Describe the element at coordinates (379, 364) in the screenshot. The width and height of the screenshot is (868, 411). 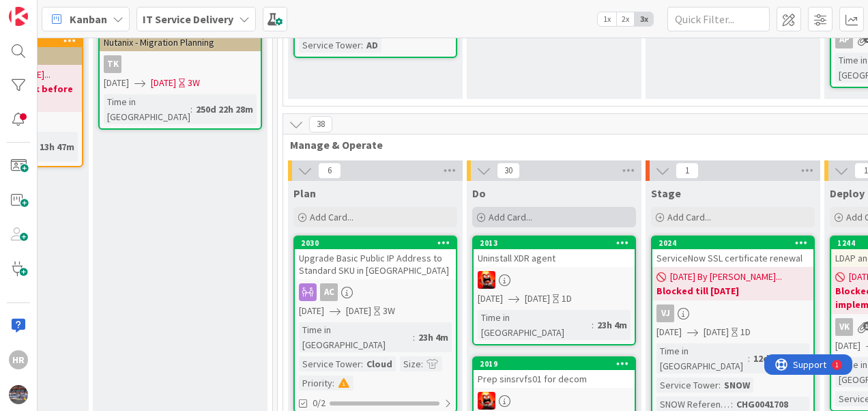
I see `div: Cloud` at that location.